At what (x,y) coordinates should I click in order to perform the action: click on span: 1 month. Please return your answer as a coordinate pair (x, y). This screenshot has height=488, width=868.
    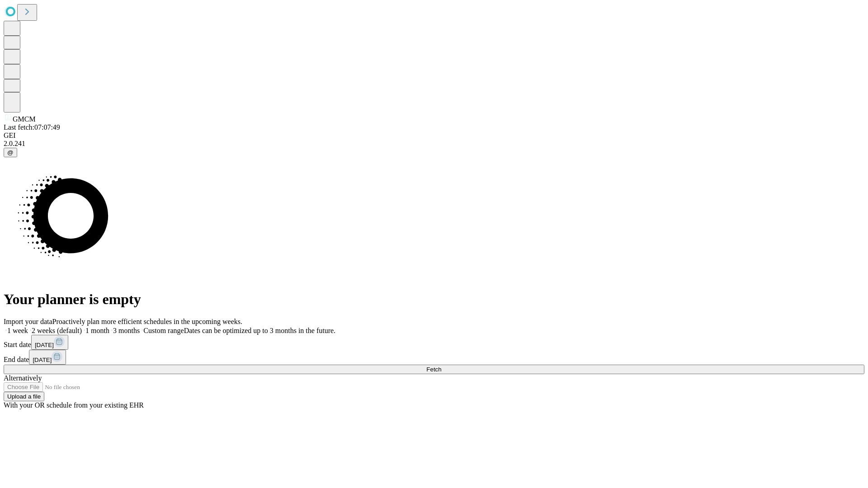
    Looking at the image, I should click on (97, 330).